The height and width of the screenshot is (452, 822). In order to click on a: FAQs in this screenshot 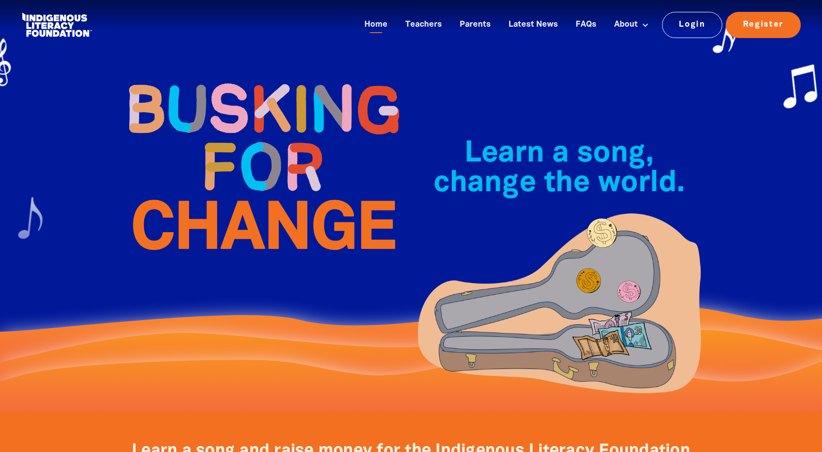, I will do `click(586, 25)`.